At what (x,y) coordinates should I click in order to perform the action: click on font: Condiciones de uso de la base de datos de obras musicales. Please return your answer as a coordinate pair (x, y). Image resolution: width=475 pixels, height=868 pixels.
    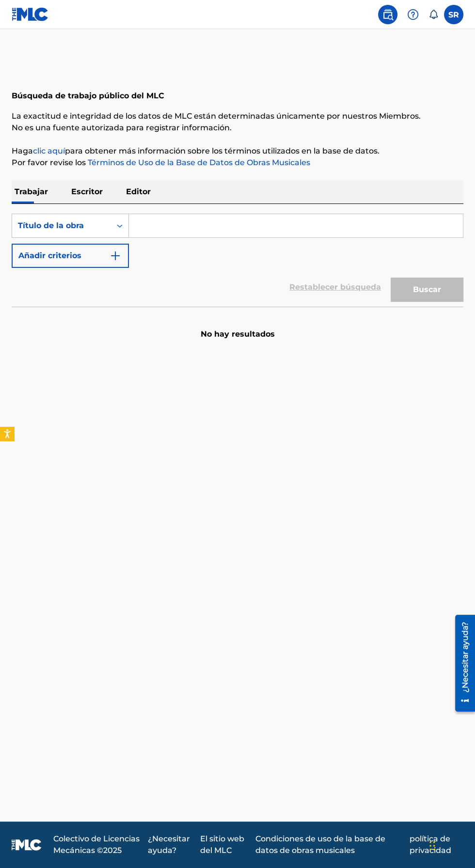
    Looking at the image, I should click on (320, 844).